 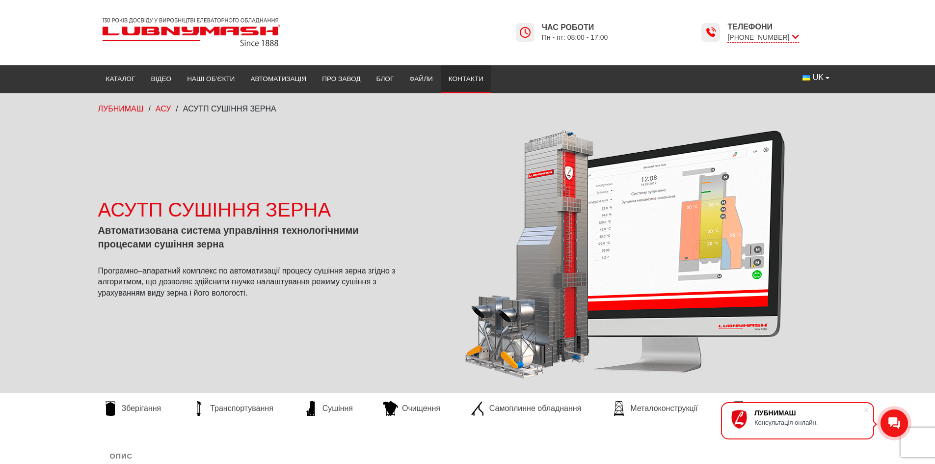 What do you see at coordinates (164, 109) in the screenshot?
I see `a: АСУ` at bounding box center [164, 109].